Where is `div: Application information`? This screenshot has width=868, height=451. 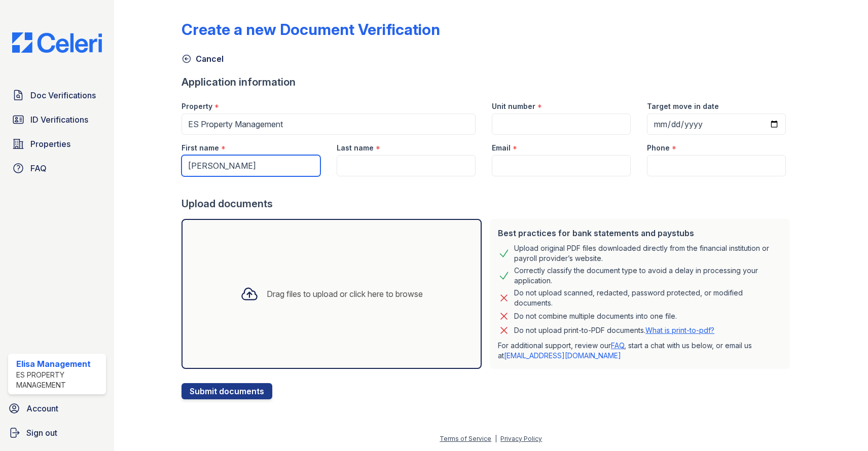 div: Application information is located at coordinates (488, 82).